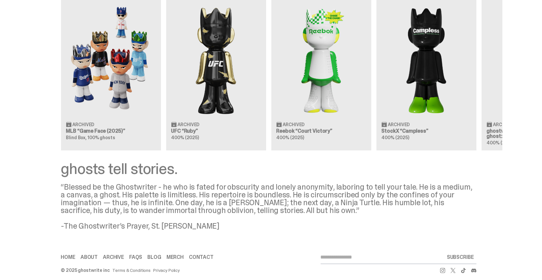  Describe the element at coordinates (427, 131) in the screenshot. I see `h3: StockX “Campless”` at that location.